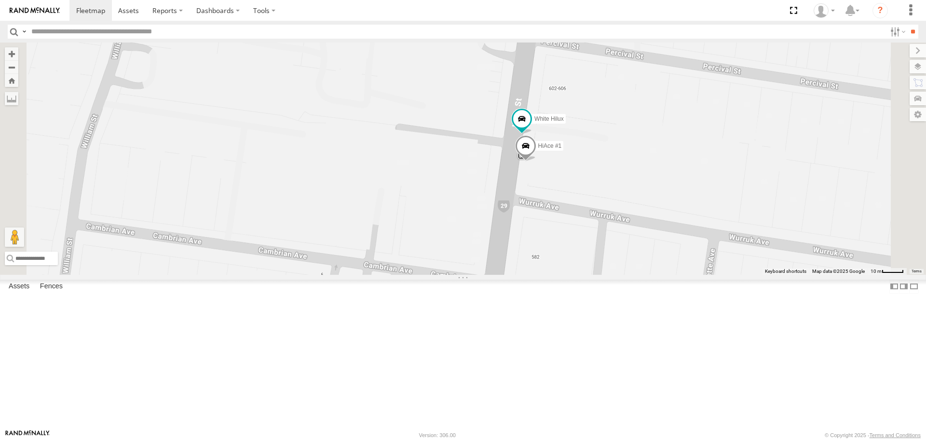 This screenshot has width=926, height=440. I want to click on a: Terms (opens in new tab), so click(917, 271).